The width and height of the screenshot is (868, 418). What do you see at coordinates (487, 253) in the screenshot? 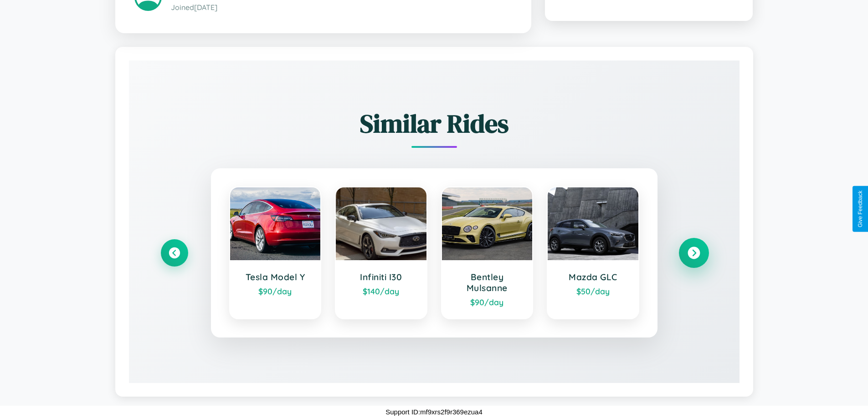
I see `a: Bentley Mulsanne$90/day` at bounding box center [487, 253].